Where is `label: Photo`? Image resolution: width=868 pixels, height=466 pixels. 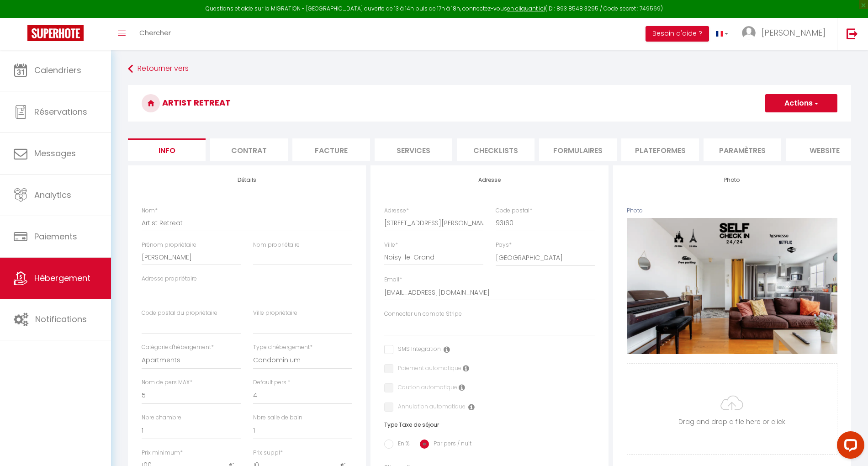 label: Photo is located at coordinates (635, 210).